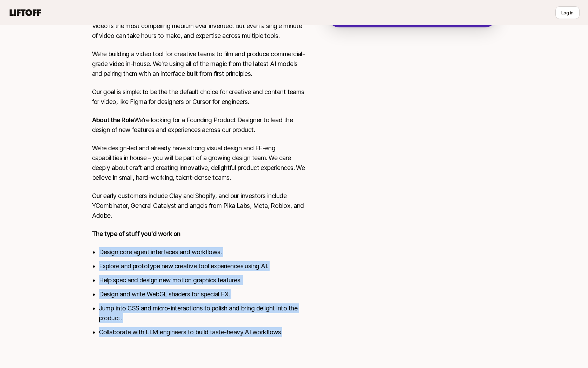 Image resolution: width=588 pixels, height=368 pixels. Describe the element at coordinates (198, 125) in the screenshot. I see `p: We're looking for a Founding Product Designer to lead the design of new features and experiences ...` at that location.